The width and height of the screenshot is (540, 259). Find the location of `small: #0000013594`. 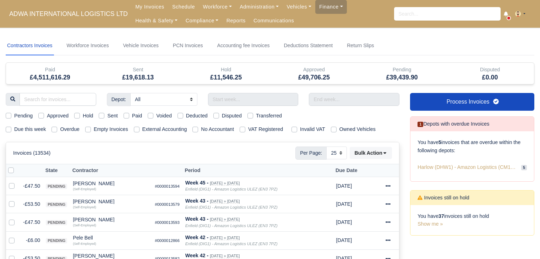

small: #0000013594 is located at coordinates (167, 186).